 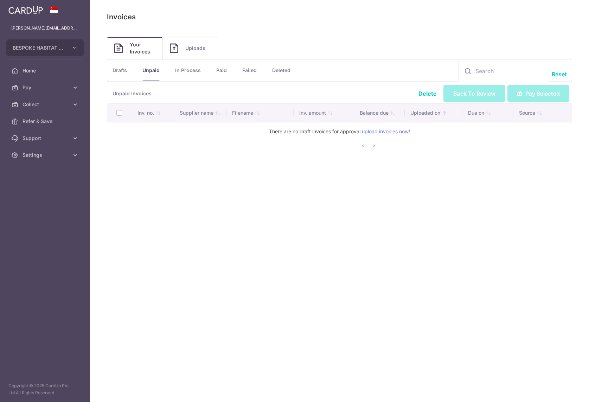 What do you see at coordinates (151, 70) in the screenshot?
I see `a: Unpaid` at bounding box center [151, 70].